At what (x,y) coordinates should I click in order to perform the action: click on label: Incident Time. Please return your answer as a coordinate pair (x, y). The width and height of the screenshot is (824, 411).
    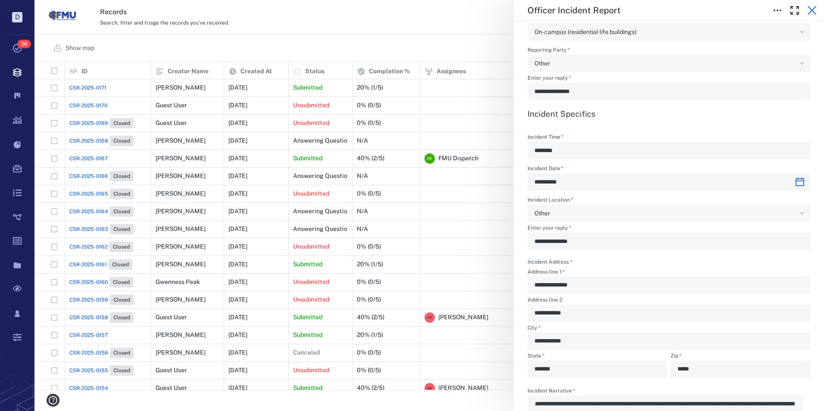
    Looking at the image, I should click on (669, 138).